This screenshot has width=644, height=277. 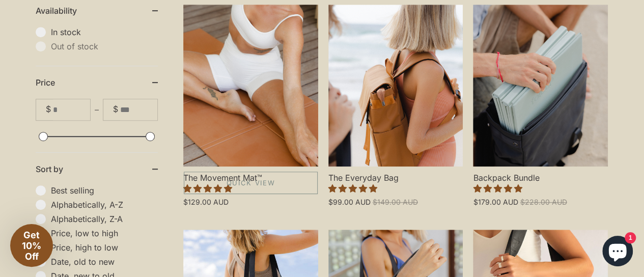 What do you see at coordinates (395, 202) in the screenshot?
I see `span: $149.00 AUD` at bounding box center [395, 202].